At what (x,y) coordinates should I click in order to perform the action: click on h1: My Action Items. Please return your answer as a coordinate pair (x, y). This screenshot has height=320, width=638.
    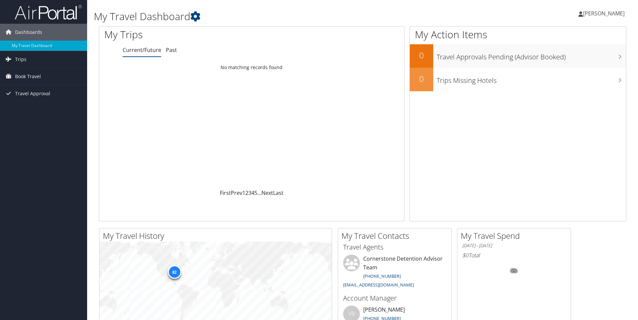
    Looking at the image, I should click on (518, 35).